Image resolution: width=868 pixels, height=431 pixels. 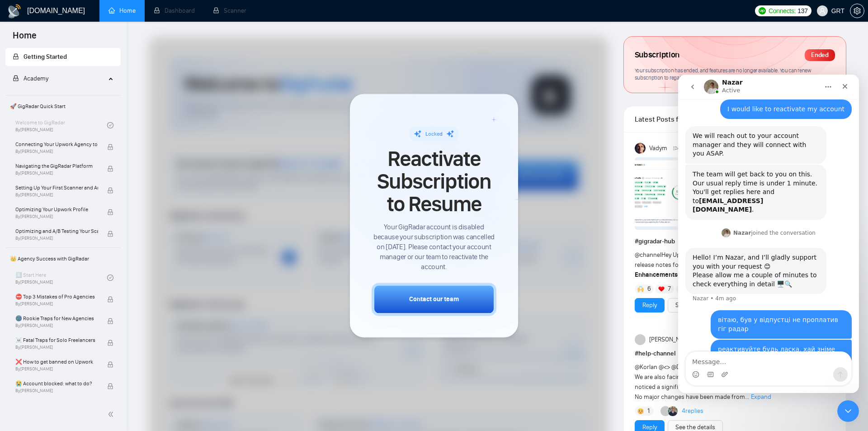 What do you see at coordinates (727, 264) in the screenshot?
I see `span: Hey Upwork growth hackers, here's our July round-up and release notes for GigRadar • is your prof...` at bounding box center [727, 264].